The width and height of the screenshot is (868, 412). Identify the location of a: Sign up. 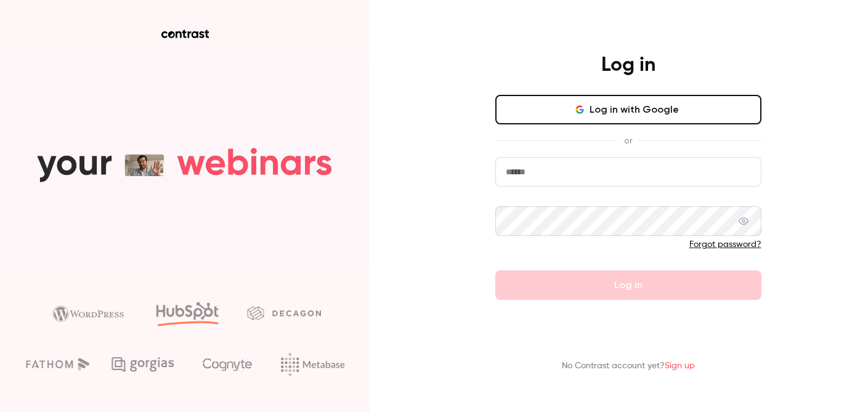
(680, 366).